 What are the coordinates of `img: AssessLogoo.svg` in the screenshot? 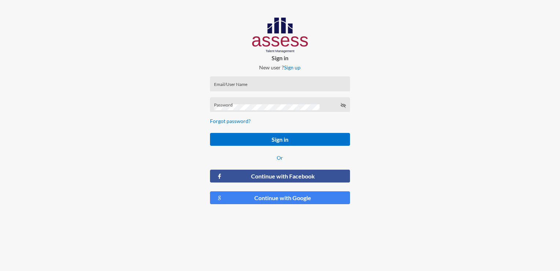 It's located at (280, 35).